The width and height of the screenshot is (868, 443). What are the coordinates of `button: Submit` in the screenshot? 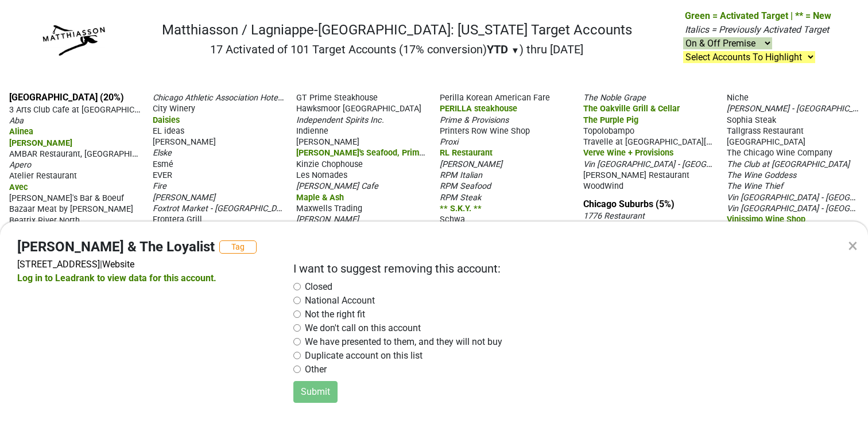 It's located at (315, 392).